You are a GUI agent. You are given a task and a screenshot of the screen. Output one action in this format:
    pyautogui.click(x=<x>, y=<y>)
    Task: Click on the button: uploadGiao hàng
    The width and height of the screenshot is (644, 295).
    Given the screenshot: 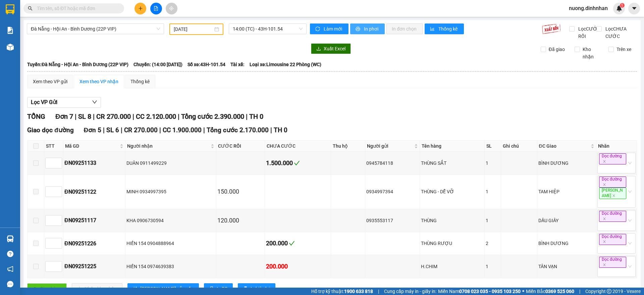 What is the action you would take?
    pyautogui.click(x=47, y=289)
    